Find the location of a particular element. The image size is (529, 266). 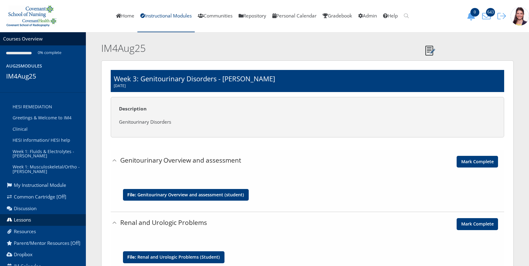

img: Notes is located at coordinates (430, 51).